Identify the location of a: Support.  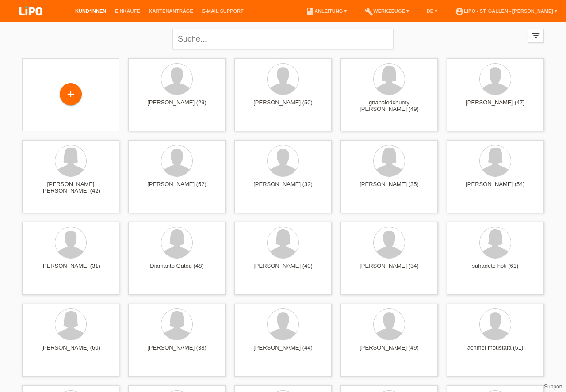
(553, 386).